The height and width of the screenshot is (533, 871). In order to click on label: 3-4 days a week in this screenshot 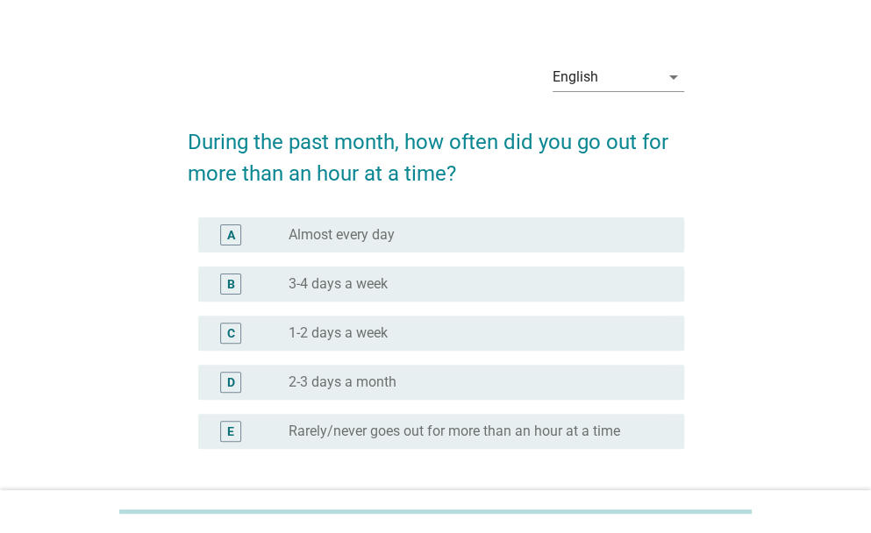, I will do `click(338, 284)`.